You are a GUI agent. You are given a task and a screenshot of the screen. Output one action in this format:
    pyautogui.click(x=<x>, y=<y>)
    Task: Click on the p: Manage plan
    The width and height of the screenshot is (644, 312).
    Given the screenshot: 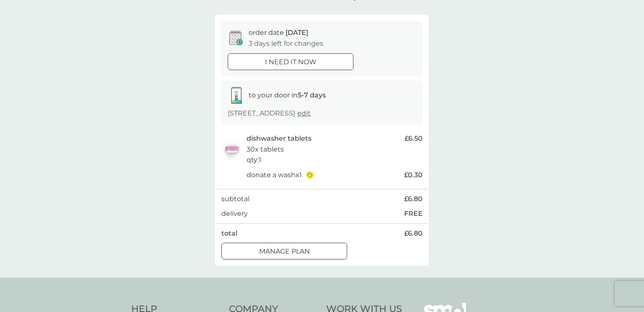 What is the action you would take?
    pyautogui.click(x=284, y=251)
    